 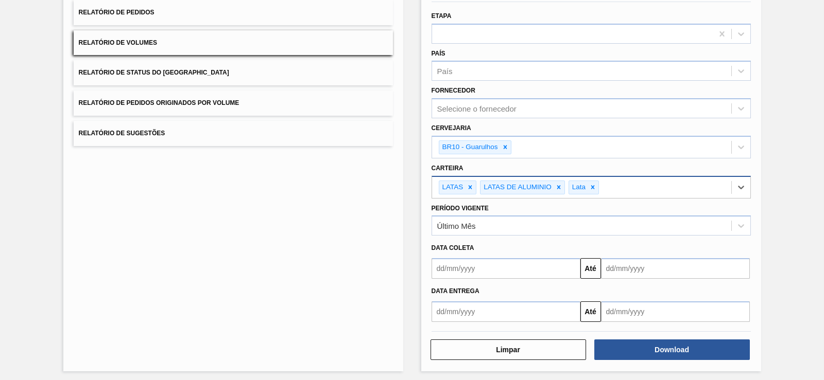 What do you see at coordinates (516, 187) in the screenshot?
I see `div: LATAS DE ALUMINIO` at bounding box center [516, 187].